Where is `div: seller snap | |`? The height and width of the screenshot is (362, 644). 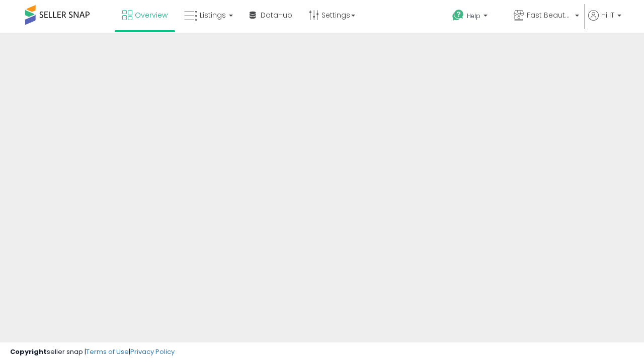
div: seller snap | | is located at coordinates (92, 352).